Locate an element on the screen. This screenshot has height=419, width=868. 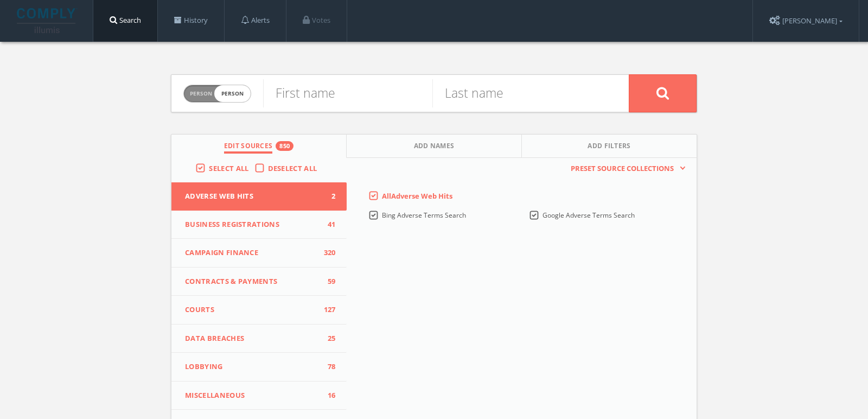
span: Campaign Finance is located at coordinates (252, 253).